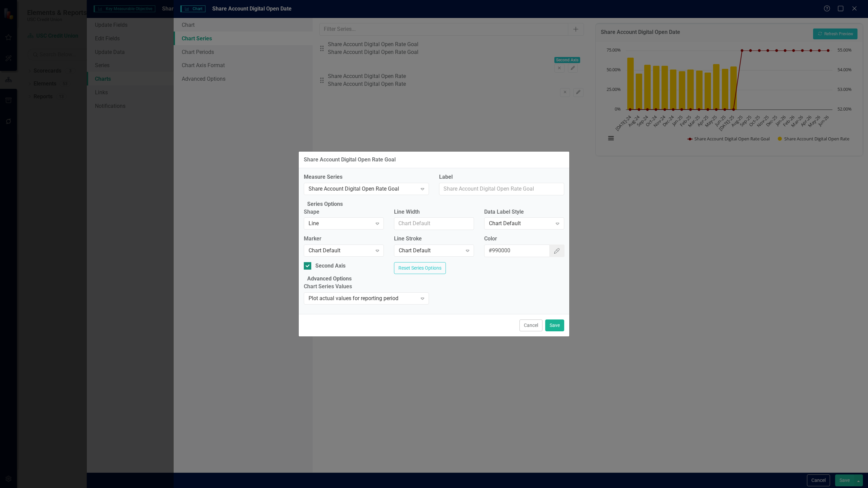 This screenshot has width=868, height=488. What do you see at coordinates (555, 326) in the screenshot?
I see `button: Save` at bounding box center [555, 326].